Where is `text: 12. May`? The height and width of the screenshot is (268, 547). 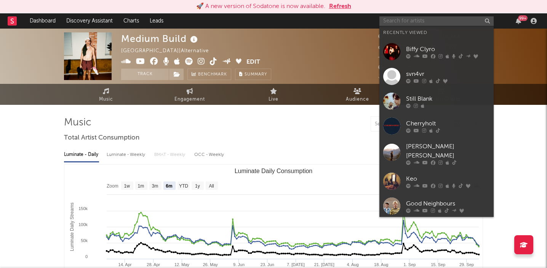 text: 12. May is located at coordinates (182, 265).